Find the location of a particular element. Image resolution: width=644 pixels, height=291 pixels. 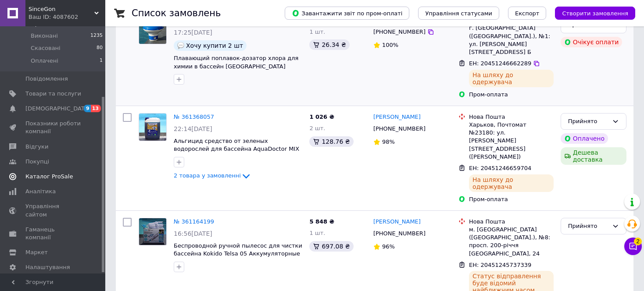

button: Створити замовлення is located at coordinates (594, 13).